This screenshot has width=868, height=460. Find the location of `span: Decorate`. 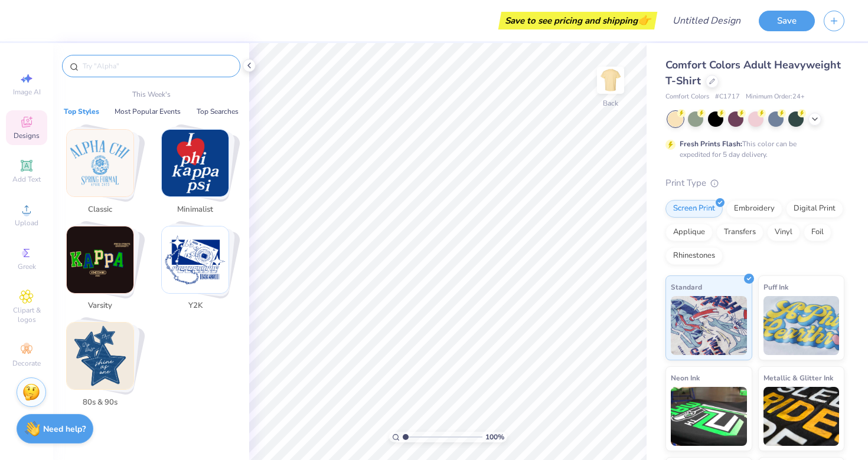

span: Decorate is located at coordinates (27, 363).